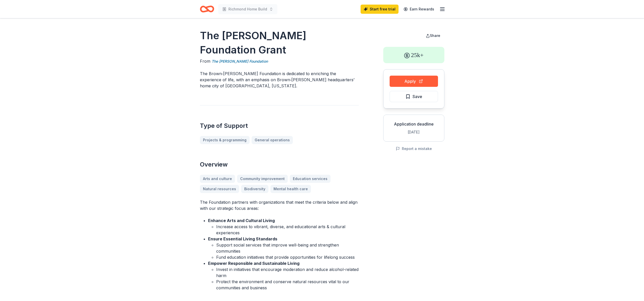 Image resolution: width=644 pixels, height=301 pixels. Describe the element at coordinates (241, 221) in the screenshot. I see `strong: Enhance Arts and Cultural Living` at that location.